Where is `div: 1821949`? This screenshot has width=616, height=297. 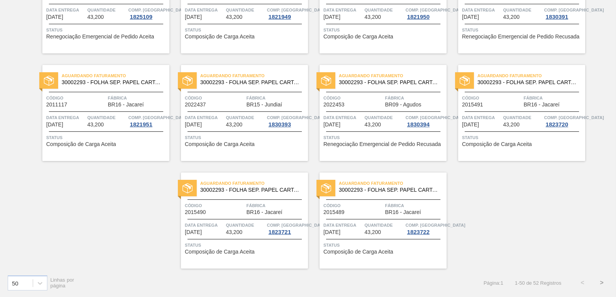
div: 1821949 is located at coordinates (279, 17).